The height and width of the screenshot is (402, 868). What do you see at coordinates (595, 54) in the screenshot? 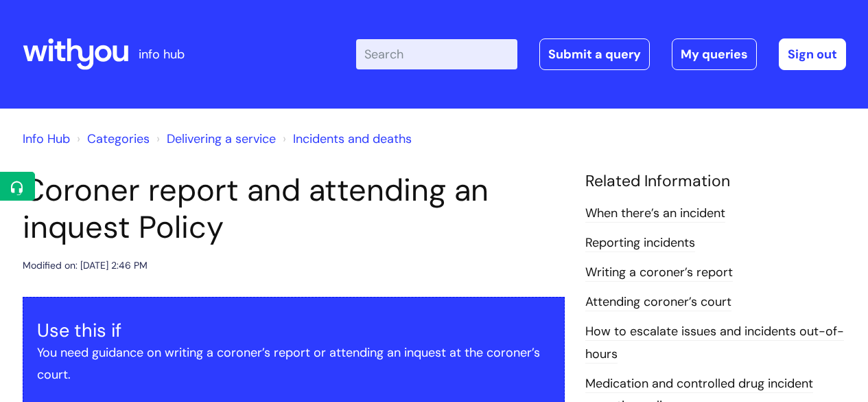
I see `a: Submit a query` at bounding box center [595, 54].